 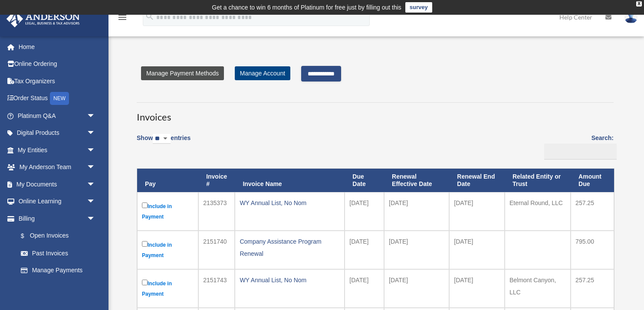 What do you see at coordinates (631, 17) in the screenshot?
I see `img: User Pic` at bounding box center [631, 17].